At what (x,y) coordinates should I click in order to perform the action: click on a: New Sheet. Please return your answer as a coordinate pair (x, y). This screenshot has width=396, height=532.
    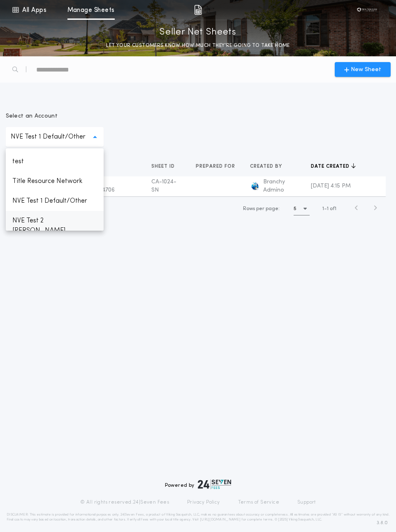
    Looking at the image, I should click on (362, 69).